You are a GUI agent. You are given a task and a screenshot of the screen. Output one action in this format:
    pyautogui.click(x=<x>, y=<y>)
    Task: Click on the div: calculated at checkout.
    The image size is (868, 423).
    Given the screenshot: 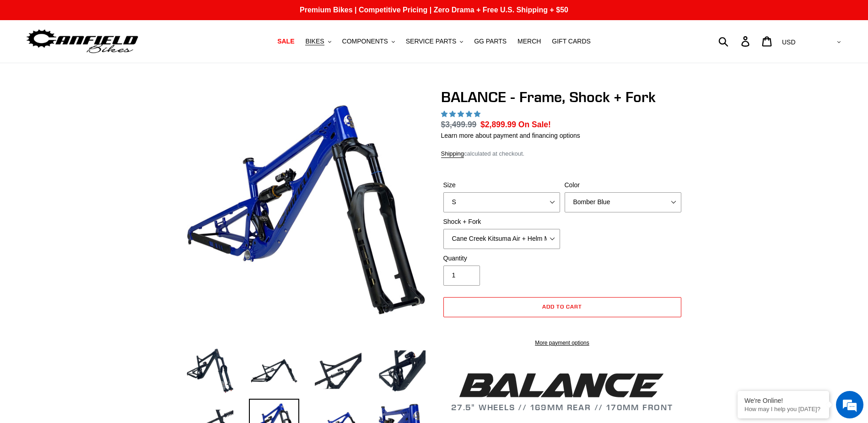 What is the action you would take?
    pyautogui.click(x=562, y=154)
    